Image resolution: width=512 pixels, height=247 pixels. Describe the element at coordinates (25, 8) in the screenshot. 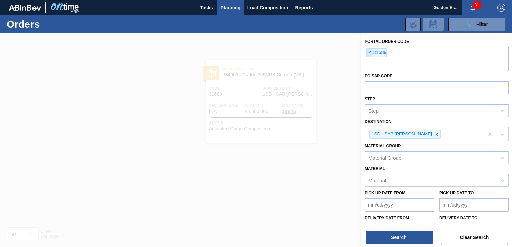

I see `img: TNhmsLtSVTkK8tSr43FrP2fwEKptu5GPRR3wAAAABJRU5ErkJggg==` at that location.